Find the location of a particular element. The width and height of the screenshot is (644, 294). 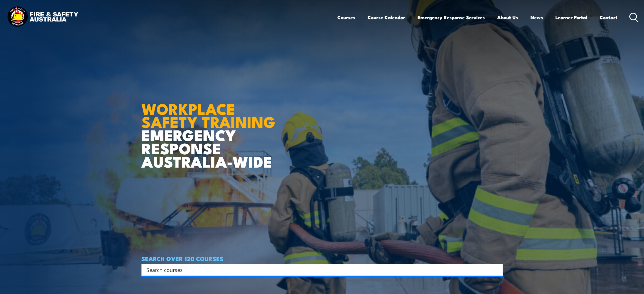

input: Search input is located at coordinates (318, 270).